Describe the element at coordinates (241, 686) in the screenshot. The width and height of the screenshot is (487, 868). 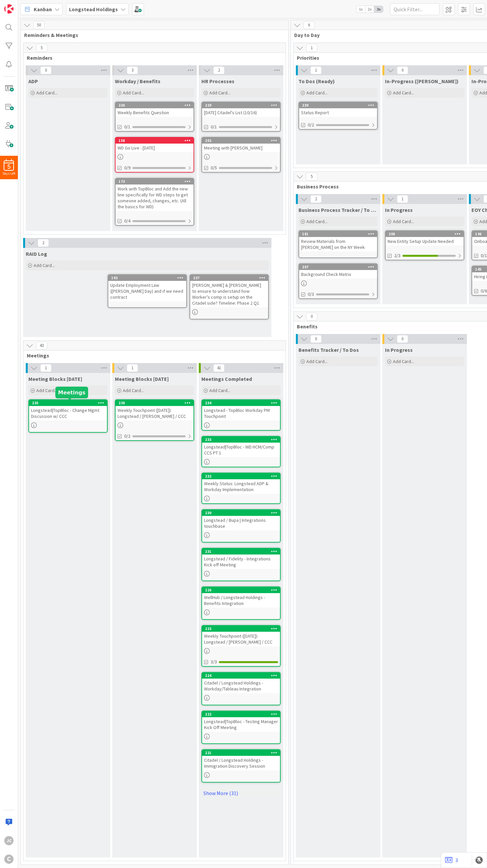
I see `div: Citadel / Longstead Holdings - Workday/Tableau Integration` at that location.